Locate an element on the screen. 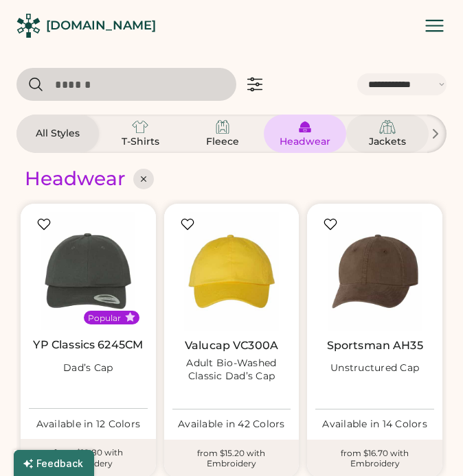 The width and height of the screenshot is (463, 476). div: All Styles is located at coordinates (57, 134).